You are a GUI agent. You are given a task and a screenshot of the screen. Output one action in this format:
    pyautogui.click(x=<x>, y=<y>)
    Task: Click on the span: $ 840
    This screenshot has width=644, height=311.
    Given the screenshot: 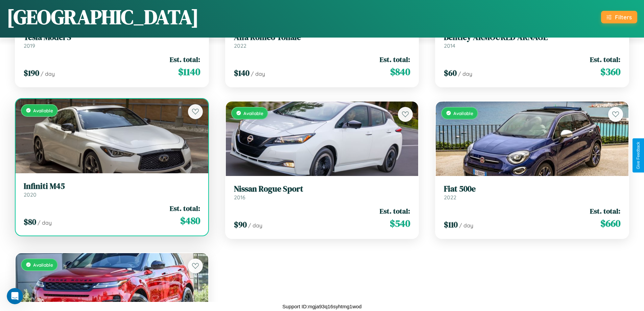 What is the action you would take?
    pyautogui.click(x=400, y=72)
    